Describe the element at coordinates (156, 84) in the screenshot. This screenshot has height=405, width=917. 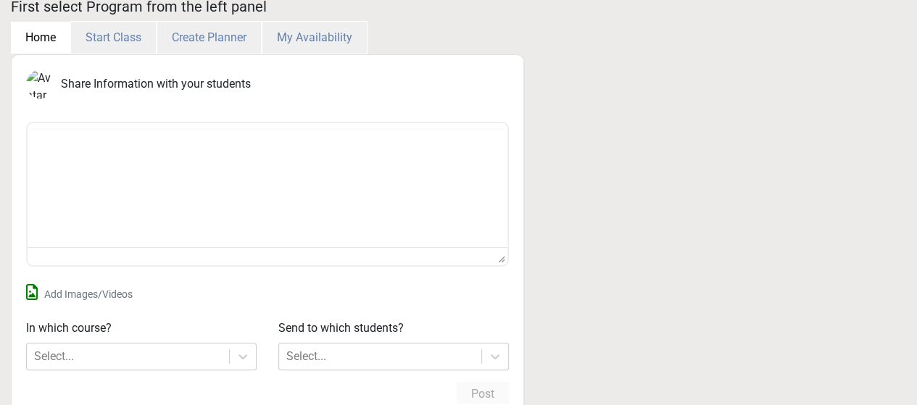
I see `label: Share Information with your students` at that location.